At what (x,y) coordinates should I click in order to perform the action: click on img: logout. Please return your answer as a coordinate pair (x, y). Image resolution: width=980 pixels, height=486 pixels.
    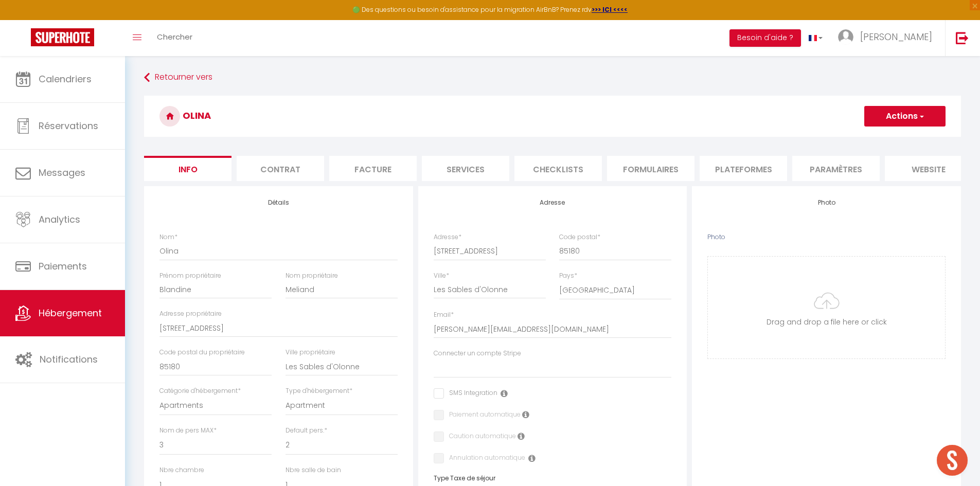
    Looking at the image, I should click on (962, 37).